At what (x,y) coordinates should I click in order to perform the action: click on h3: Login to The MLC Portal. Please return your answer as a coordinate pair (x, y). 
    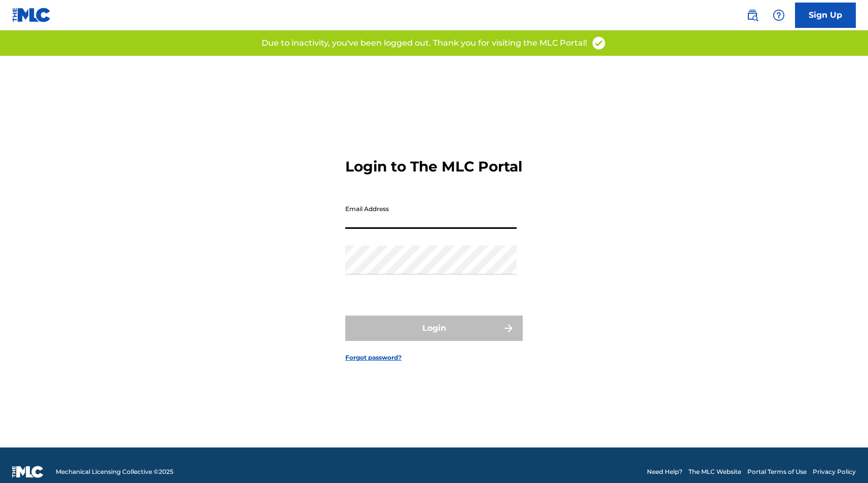
    Looking at the image, I should click on (434, 166).